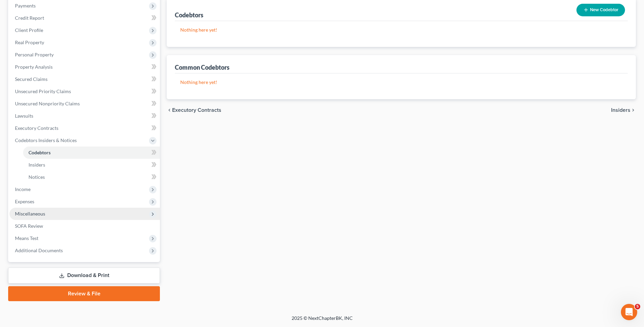  Describe the element at coordinates (91, 152) in the screenshot. I see `a: Codebtors` at that location.